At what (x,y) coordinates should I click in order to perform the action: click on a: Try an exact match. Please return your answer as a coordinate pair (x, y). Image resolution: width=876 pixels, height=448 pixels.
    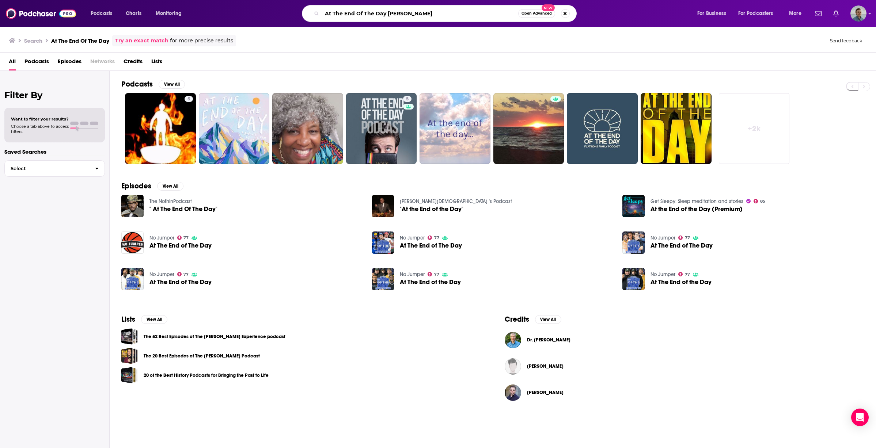
    Looking at the image, I should click on (142, 41).